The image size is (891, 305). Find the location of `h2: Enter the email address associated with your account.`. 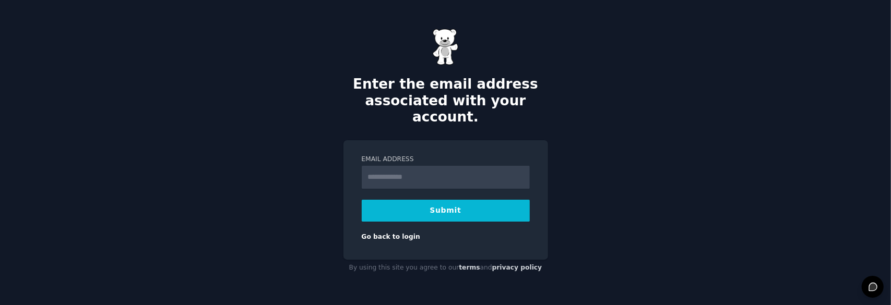

h2: Enter the email address associated with your account. is located at coordinates (446, 101).